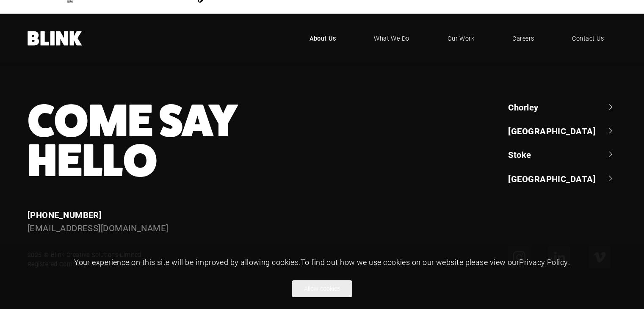 This screenshot has height=309, width=644. I want to click on a: Home, so click(55, 39).